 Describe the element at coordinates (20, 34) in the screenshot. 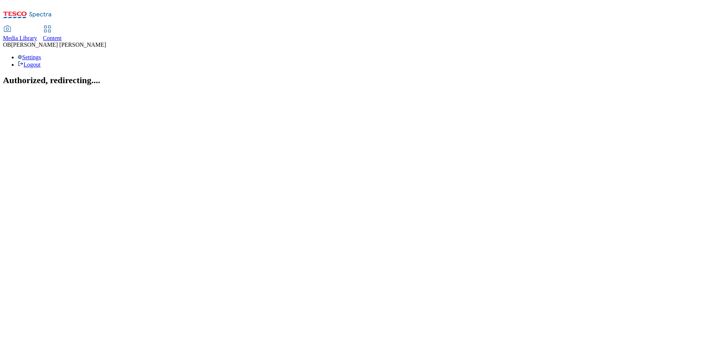

I see `a: Media Library` at that location.